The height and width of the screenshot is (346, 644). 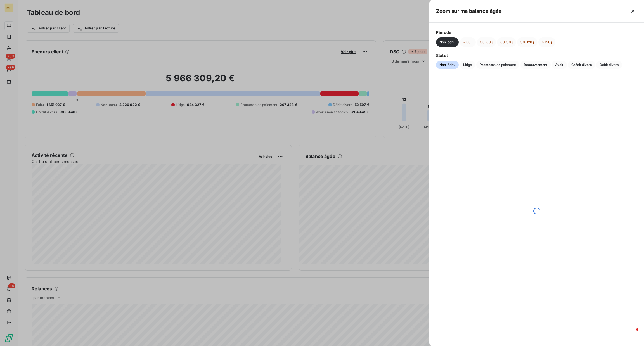 I want to click on span: Recouvrement, so click(x=536, y=65).